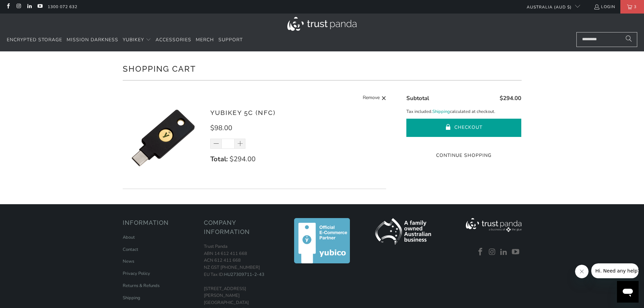 This screenshot has height=308, width=644. What do you see at coordinates (464, 128) in the screenshot?
I see `button: Checkout` at bounding box center [464, 128].